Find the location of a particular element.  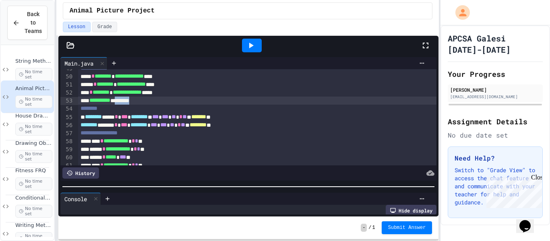

div: Chat with us now!Close is located at coordinates (29, 27).